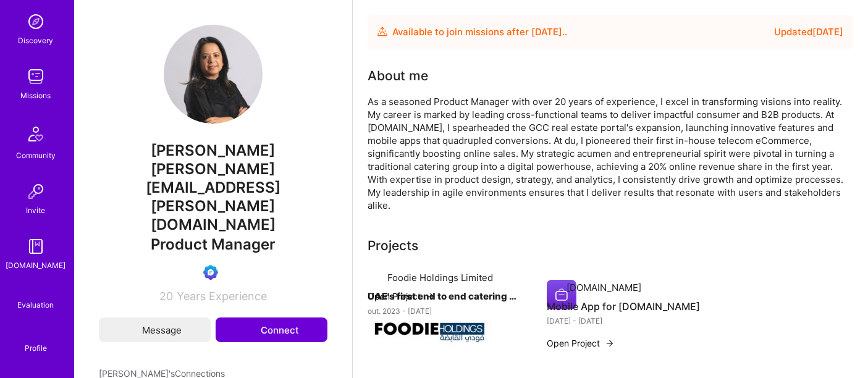 The height and width of the screenshot is (378, 868). I want to click on img: discovery, so click(36, 21).